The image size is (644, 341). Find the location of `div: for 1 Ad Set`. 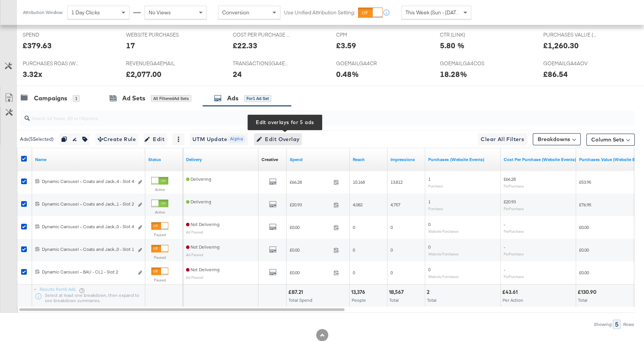

div: for 1 Ad Set is located at coordinates (257, 99).